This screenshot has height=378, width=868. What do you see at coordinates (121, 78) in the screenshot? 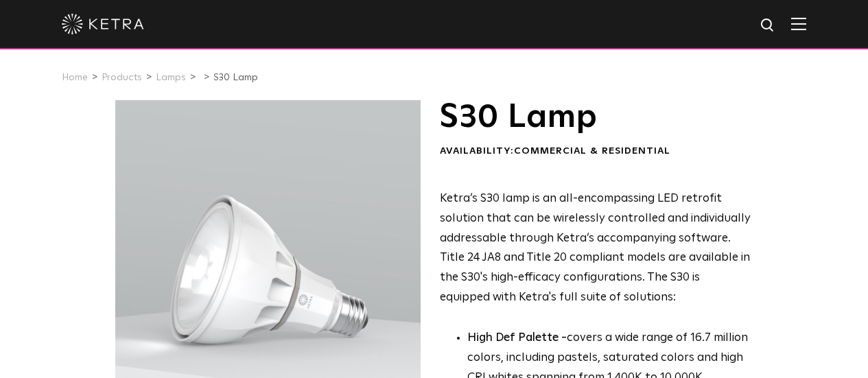
I see `a: Products` at bounding box center [121, 78].